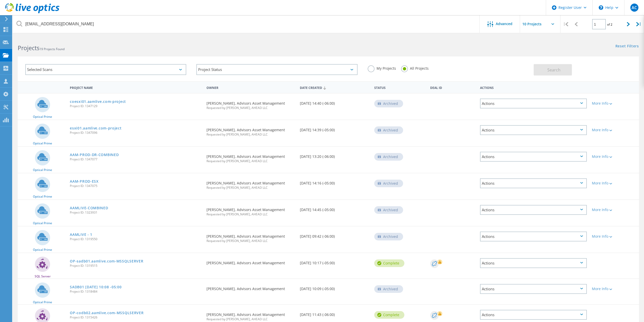 This screenshot has height=322, width=644. I want to click on div: Owner, so click(251, 87).